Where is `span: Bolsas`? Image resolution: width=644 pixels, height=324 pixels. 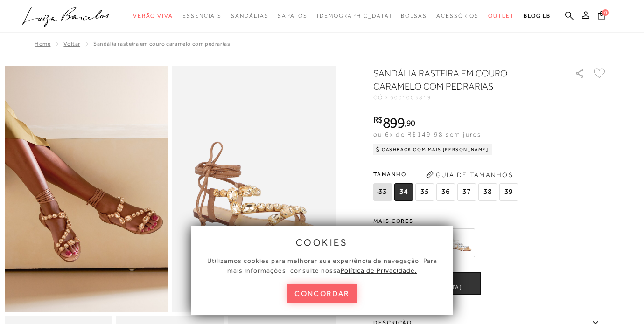
span: Bolsas is located at coordinates (414, 16).